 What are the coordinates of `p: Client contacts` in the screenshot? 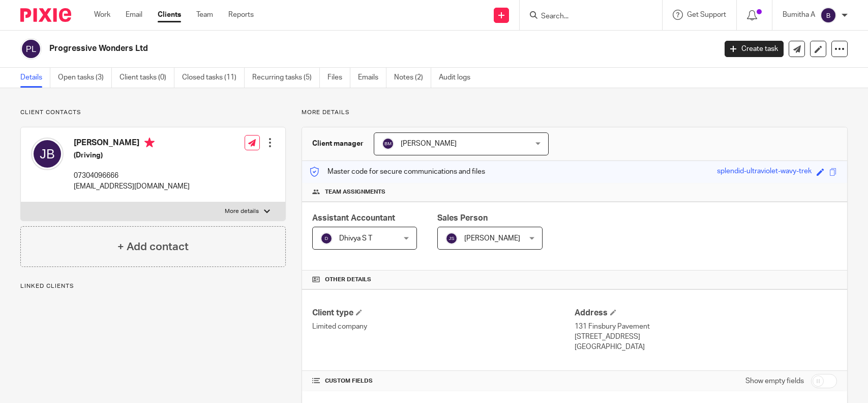 It's located at (153, 112).